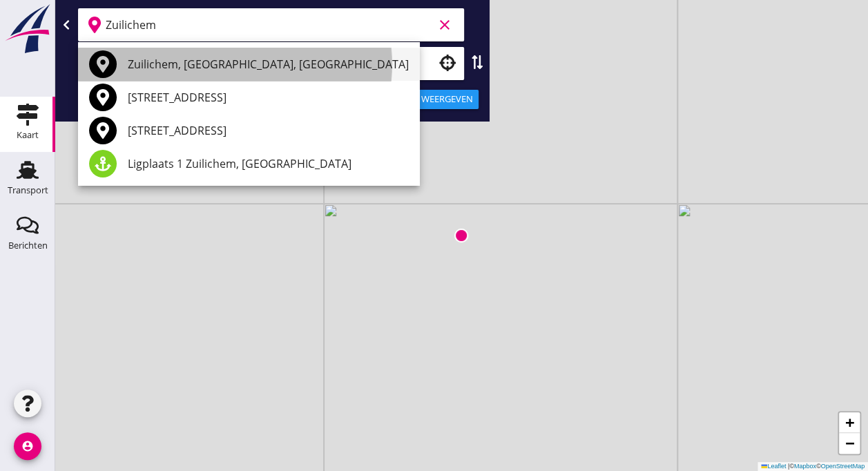 This screenshot has height=471, width=868. Describe the element at coordinates (445, 25) in the screenshot. I see `i: clear` at that location.